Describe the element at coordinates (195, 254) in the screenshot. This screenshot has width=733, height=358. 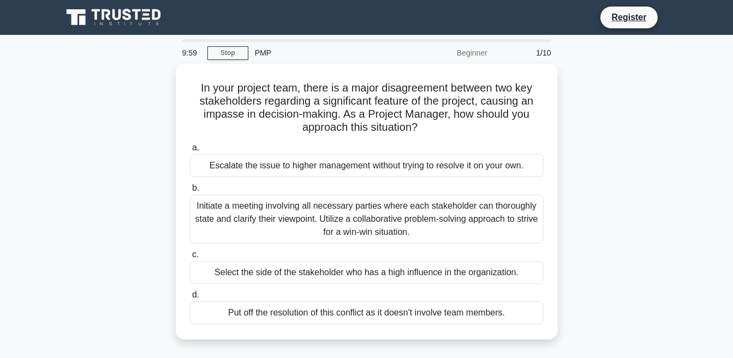
I see `span: c.` at that location.